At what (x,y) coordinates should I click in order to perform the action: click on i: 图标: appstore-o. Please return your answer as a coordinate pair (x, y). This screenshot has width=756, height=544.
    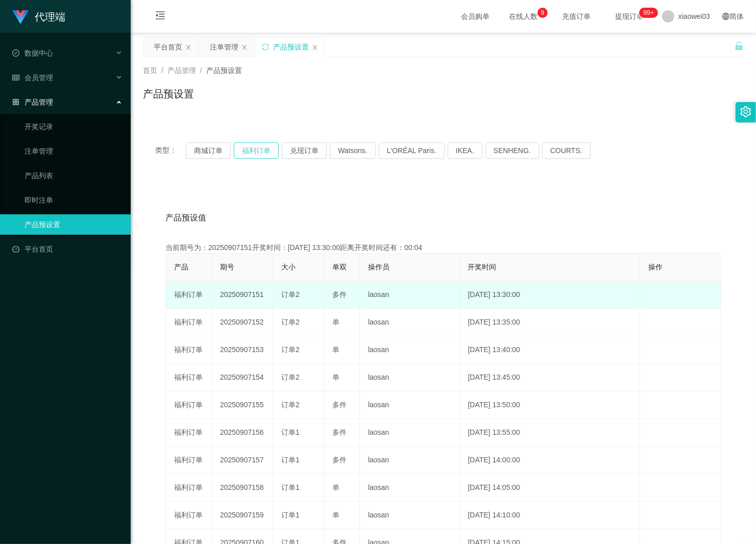
    Looking at the image, I should click on (16, 102).